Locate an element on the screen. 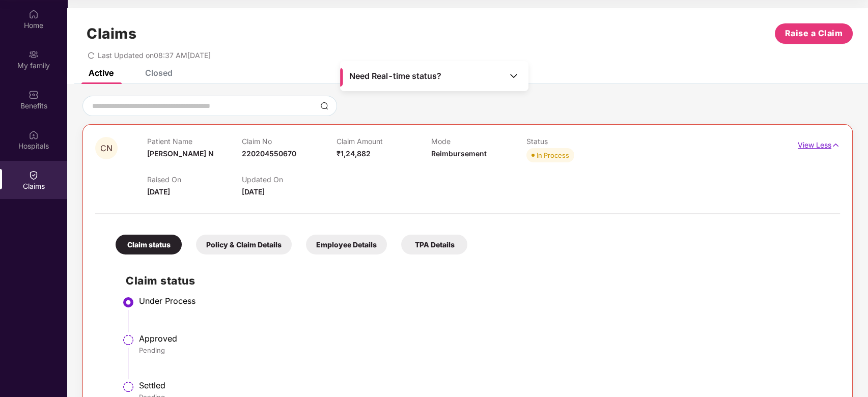 The height and width of the screenshot is (397, 868). span: Need Real-time status? is located at coordinates (395, 76).